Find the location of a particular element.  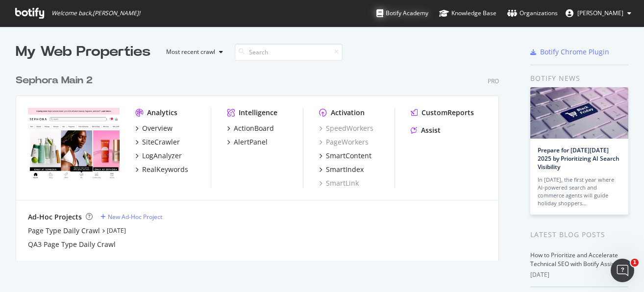

div: Page Type Daily Crawl is located at coordinates (64, 231).